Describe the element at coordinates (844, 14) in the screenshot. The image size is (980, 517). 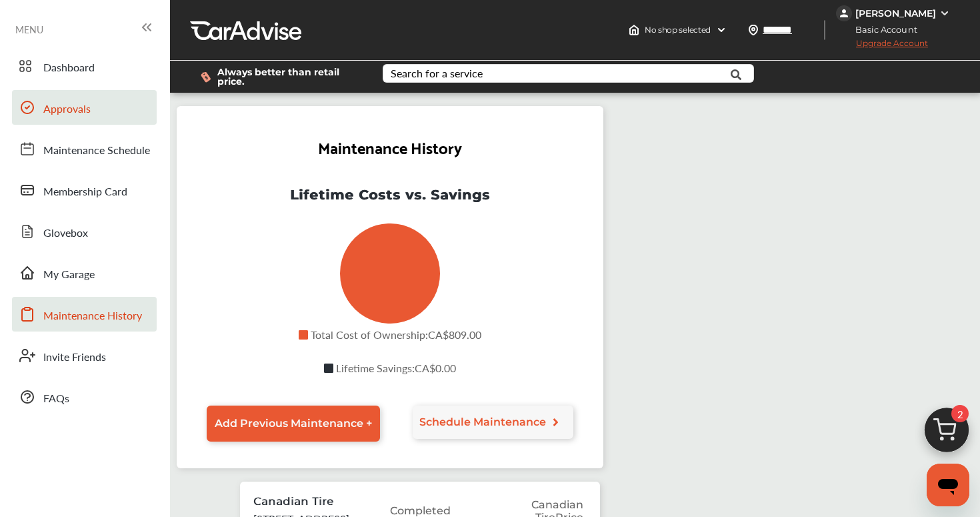
I see `img: jVpblrzwTbfkPYzPPzSLxeg0AAAAASUVORK5CYII=` at that location.